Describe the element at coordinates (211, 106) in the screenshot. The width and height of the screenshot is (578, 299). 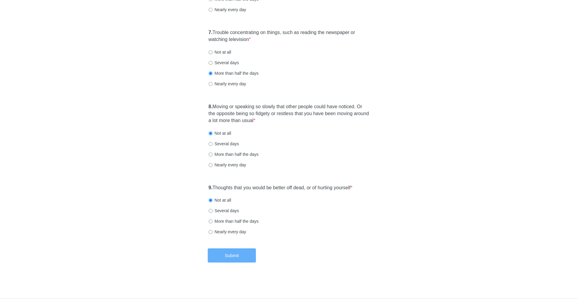
I see `strong: 8.` at that location.